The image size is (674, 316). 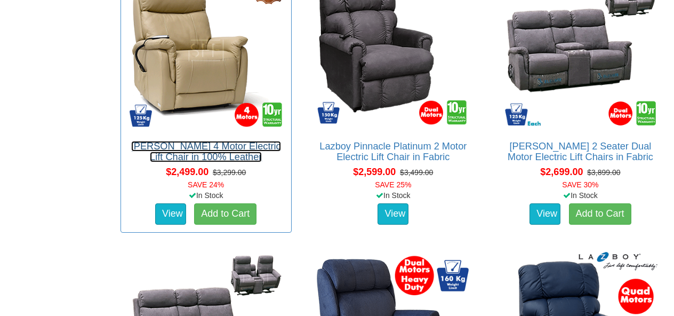 I want to click on del: $3,899.00, so click(x=604, y=172).